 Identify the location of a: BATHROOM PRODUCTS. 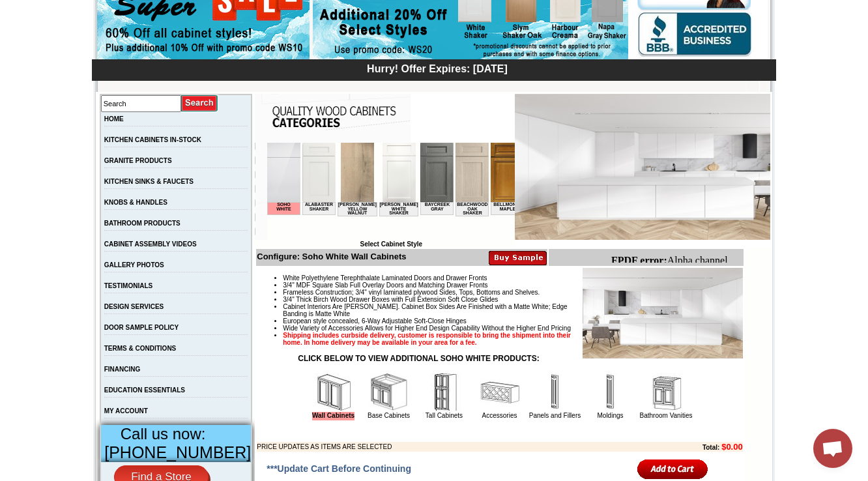
(142, 223).